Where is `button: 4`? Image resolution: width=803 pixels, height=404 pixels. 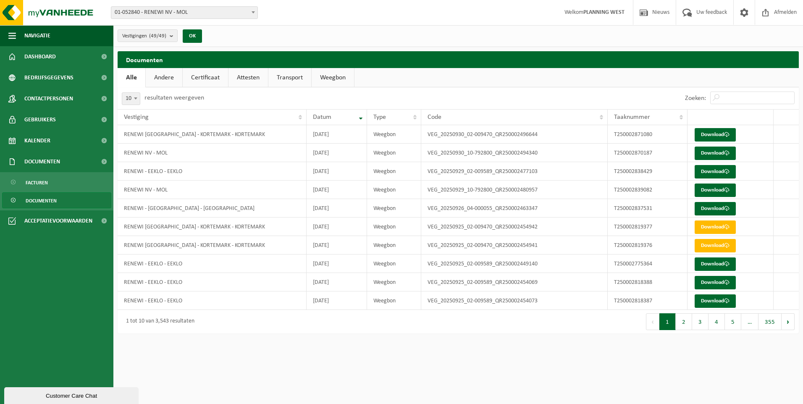
button: 4 is located at coordinates (717, 322).